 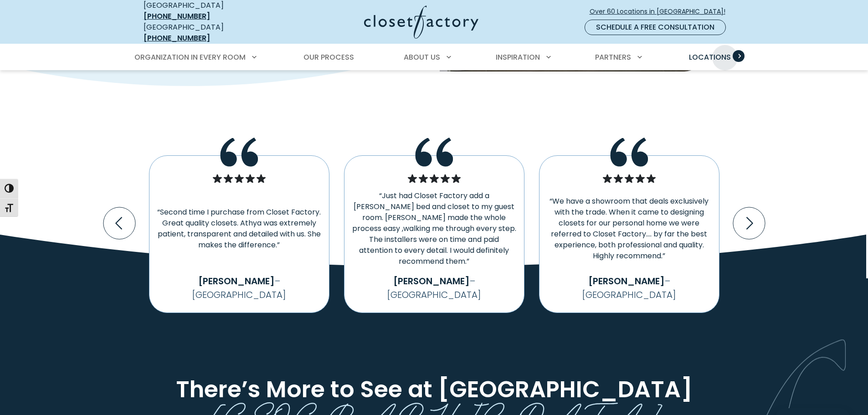 I want to click on button: Previous slide, so click(x=119, y=223).